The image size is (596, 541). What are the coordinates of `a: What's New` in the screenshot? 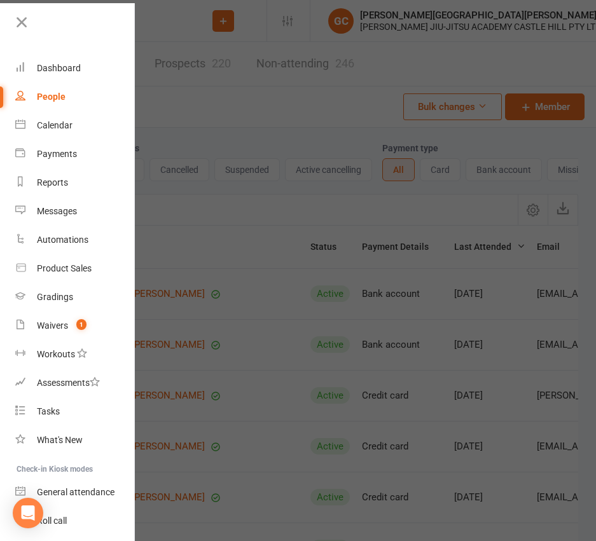 It's located at (75, 440).